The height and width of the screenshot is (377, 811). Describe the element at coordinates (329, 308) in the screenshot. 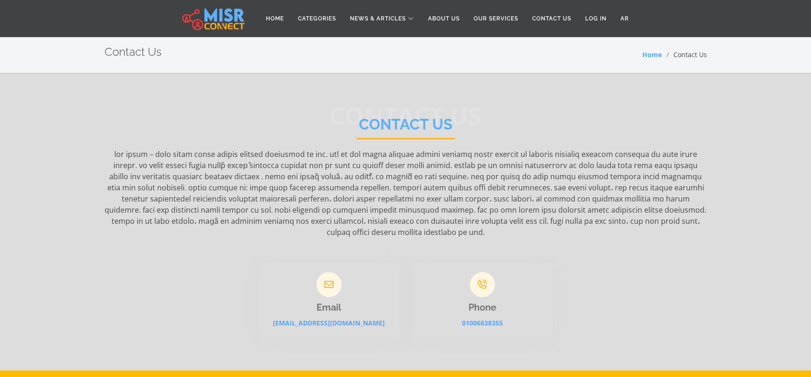

I see `h3: Email` at that location.